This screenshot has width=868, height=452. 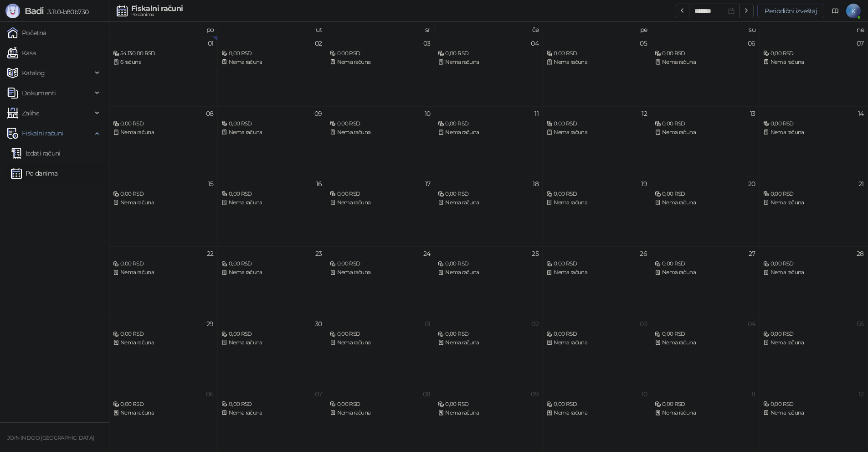 What do you see at coordinates (163, 62) in the screenshot?
I see `div: 6 računa` at bounding box center [163, 62].